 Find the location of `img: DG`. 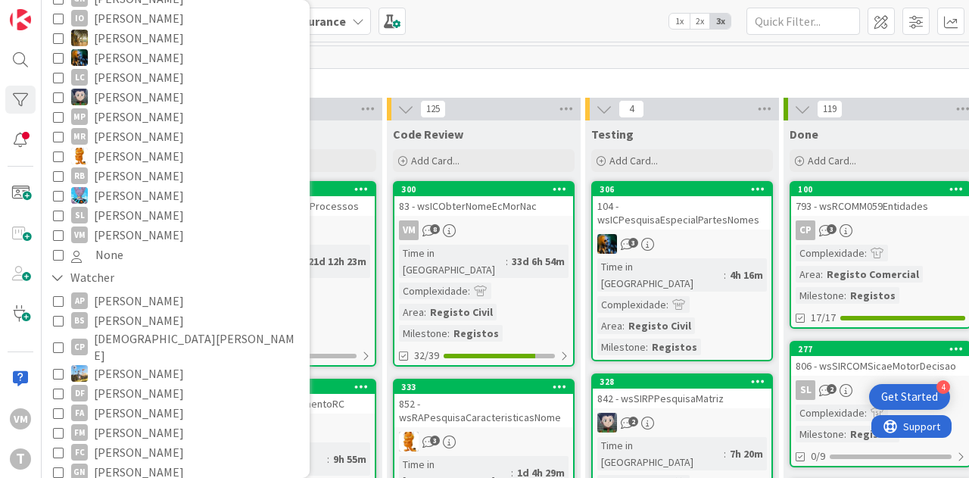

img: DG is located at coordinates (79, 373).